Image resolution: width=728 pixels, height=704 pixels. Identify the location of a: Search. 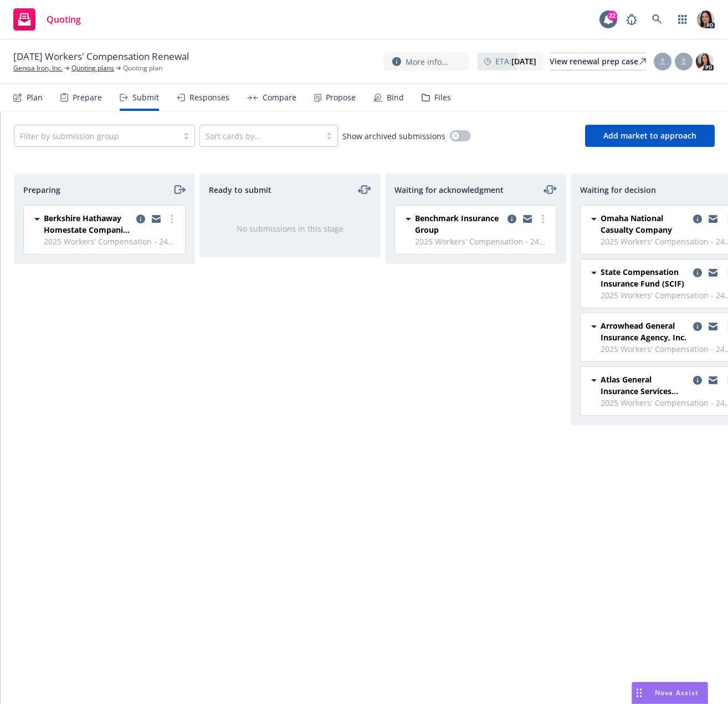
(658, 19).